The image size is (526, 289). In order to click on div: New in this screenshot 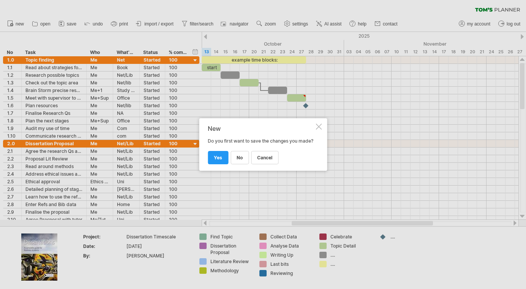, I will do `click(261, 128)`.